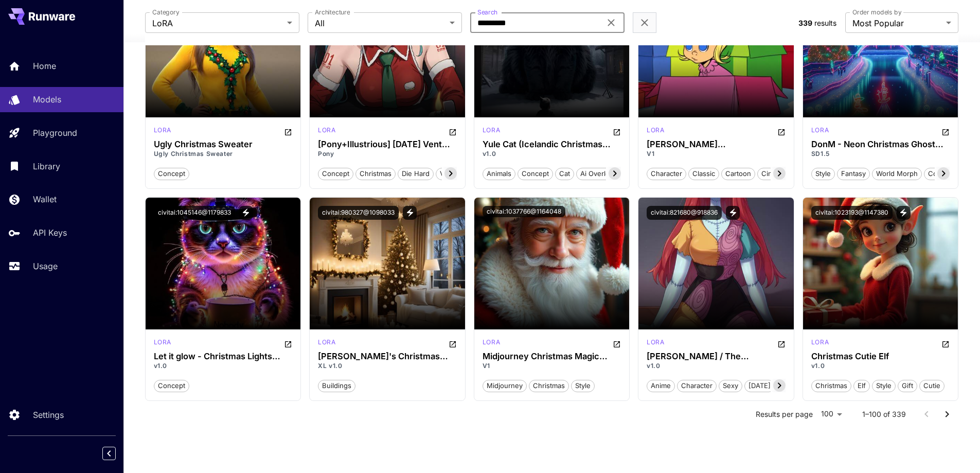 The width and height of the screenshot is (980, 473). I want to click on p: SD1.5, so click(881, 153).